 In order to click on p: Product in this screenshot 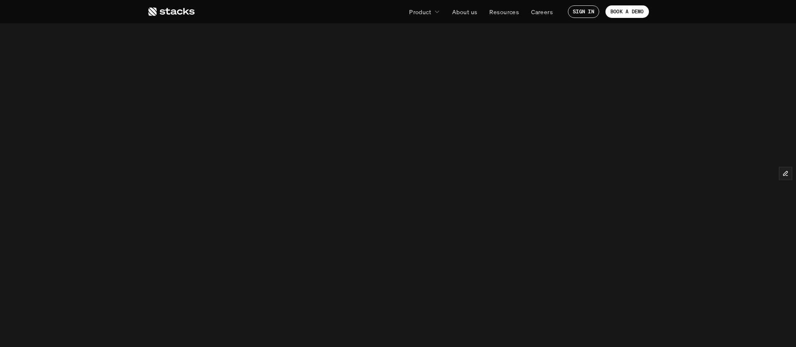, I will do `click(420, 12)`.